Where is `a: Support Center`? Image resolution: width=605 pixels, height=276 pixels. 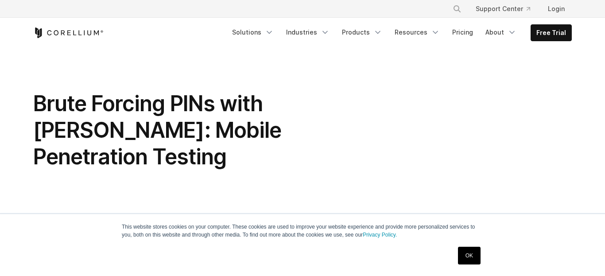 a: Support Center is located at coordinates (503, 9).